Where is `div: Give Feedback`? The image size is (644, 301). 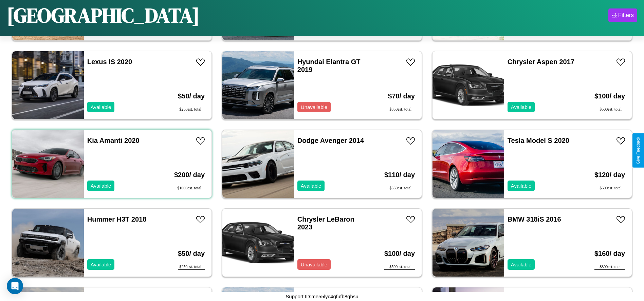 div: Give Feedback is located at coordinates (638, 150).